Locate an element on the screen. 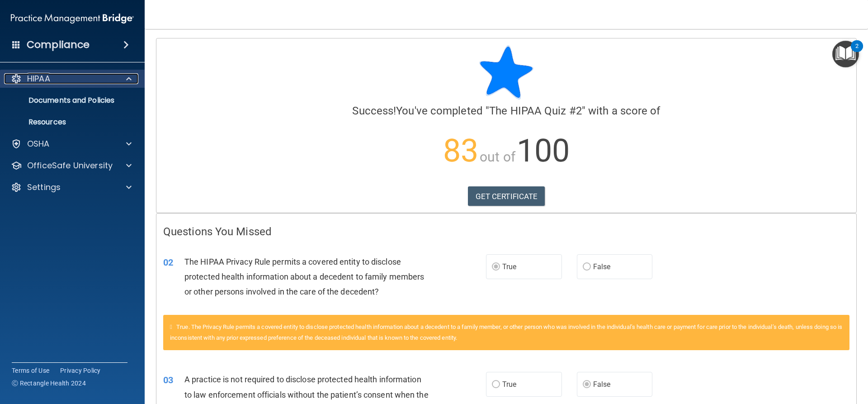 This screenshot has width=868, height=404. p: Settings is located at coordinates (44, 187).